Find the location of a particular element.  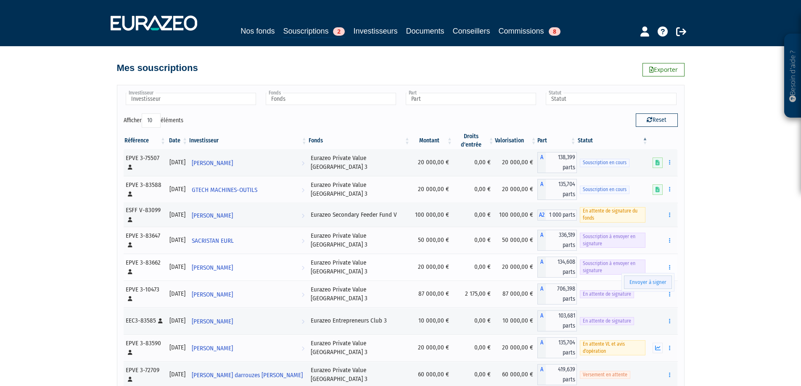

td: 2 175,00 € is located at coordinates (474, 294).